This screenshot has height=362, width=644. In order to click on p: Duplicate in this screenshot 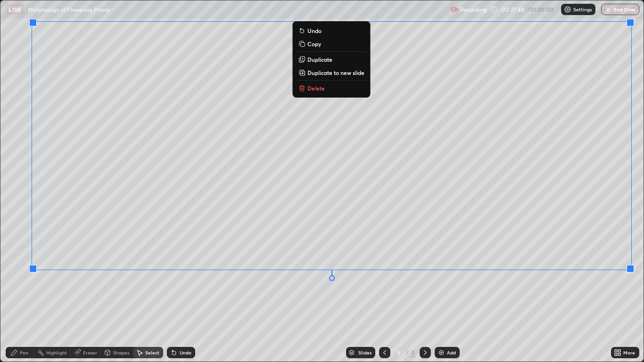, I will do `click(320, 59)`.